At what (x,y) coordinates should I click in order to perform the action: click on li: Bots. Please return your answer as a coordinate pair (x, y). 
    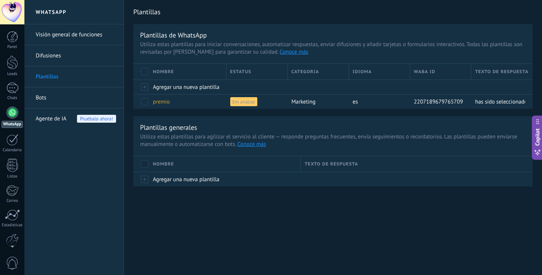
    Looking at the image, I should click on (74, 98).